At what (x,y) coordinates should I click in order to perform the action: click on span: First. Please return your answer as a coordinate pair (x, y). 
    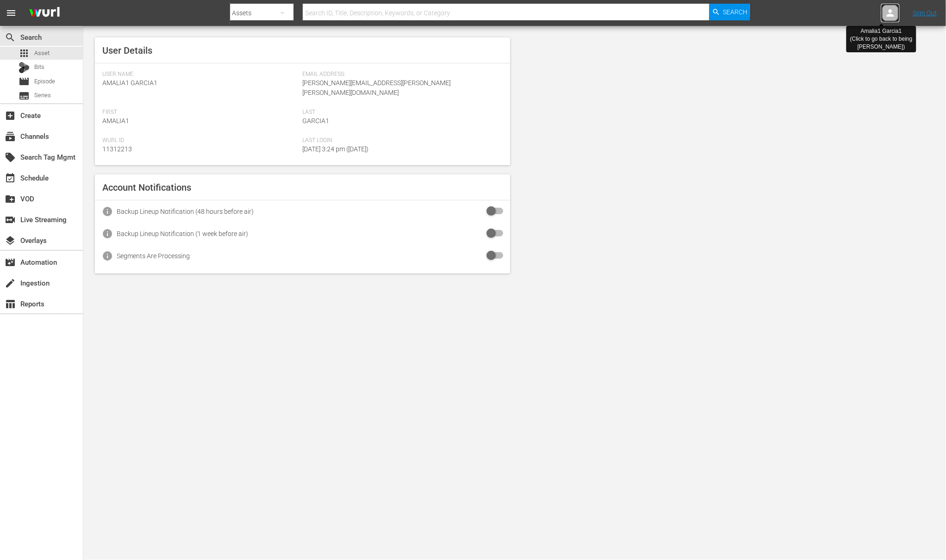
    Looking at the image, I should click on (200, 113).